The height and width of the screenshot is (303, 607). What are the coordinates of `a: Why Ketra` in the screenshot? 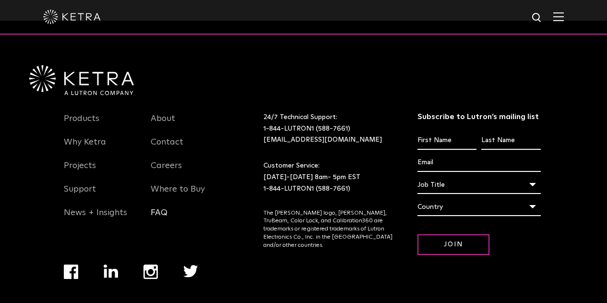 It's located at (85, 148).